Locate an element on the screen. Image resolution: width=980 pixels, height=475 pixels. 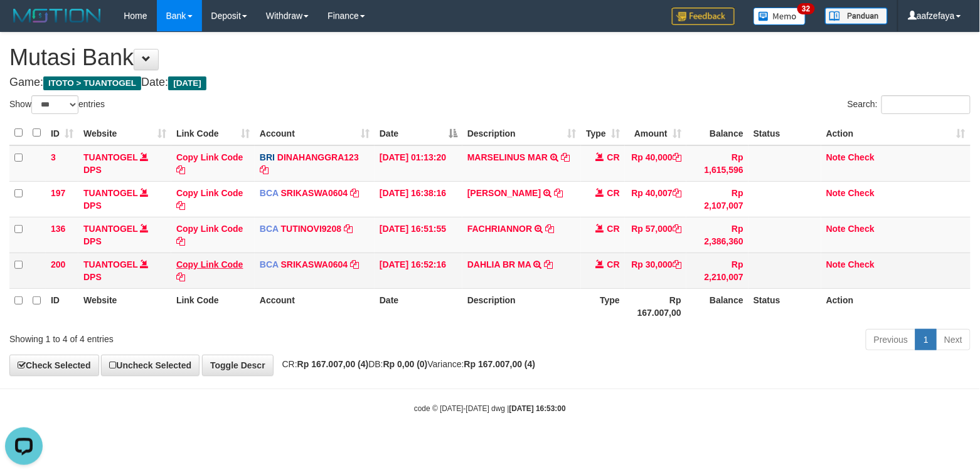
a: 1 is located at coordinates (926, 340).